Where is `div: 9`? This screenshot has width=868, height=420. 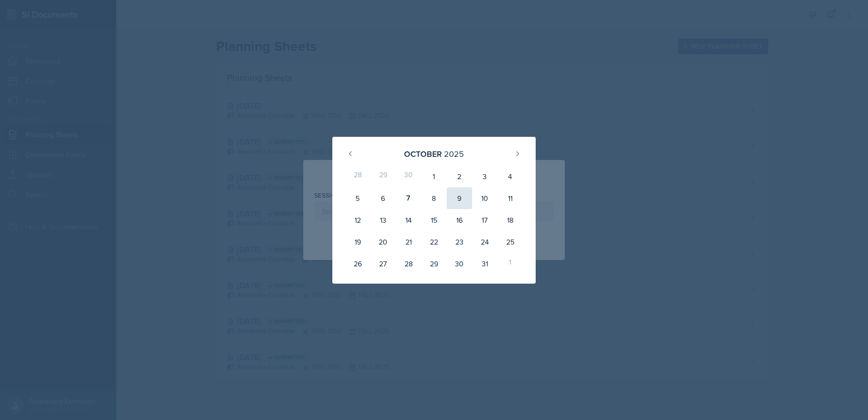 div: 9 is located at coordinates (459, 198).